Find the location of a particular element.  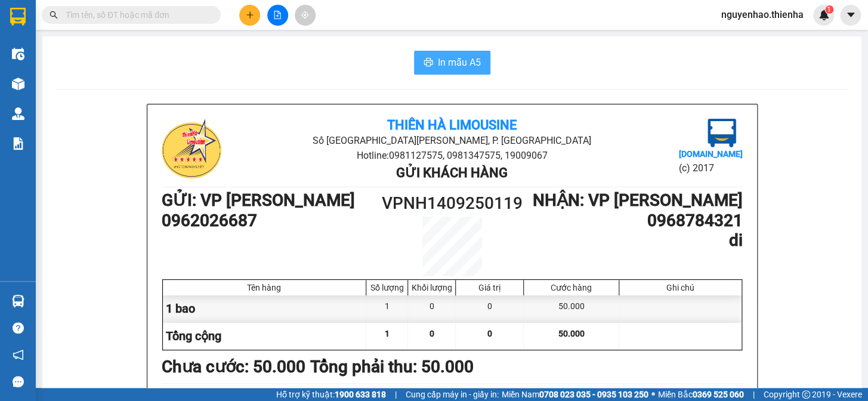

span: Cung cấp máy in - giấy in: is located at coordinates (452, 394).